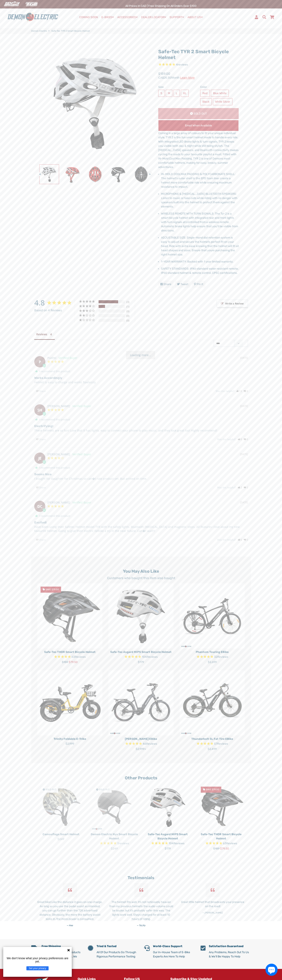 The width and height of the screenshot is (282, 980). What do you see at coordinates (70, 652) in the screenshot?
I see `p: Safe-Tec THOR Smart Bicycle Helmet` at bounding box center [70, 652].